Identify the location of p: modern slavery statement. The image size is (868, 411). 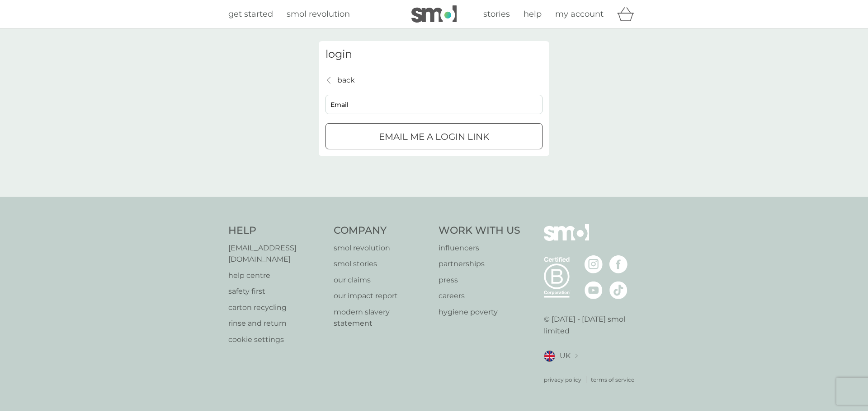
(381, 318).